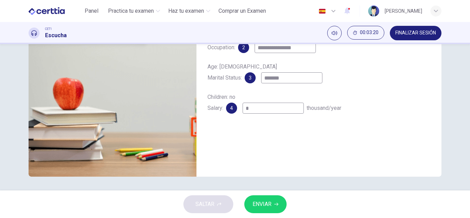 This screenshot has height=218, width=470. I want to click on button: FINALIZAR SESIÓN, so click(416, 33).